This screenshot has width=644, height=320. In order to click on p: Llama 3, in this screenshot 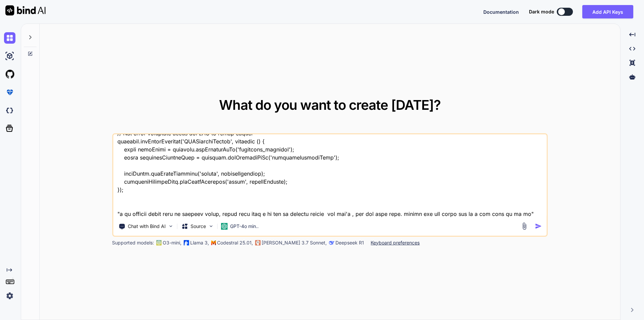, I will do `click(200, 242)`.